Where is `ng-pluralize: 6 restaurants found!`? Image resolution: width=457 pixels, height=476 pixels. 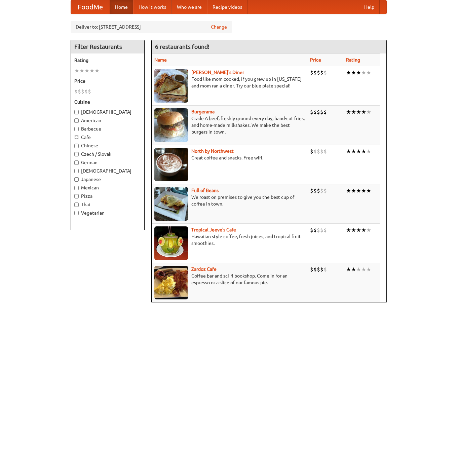
ng-pluralize: 6 restaurants found! is located at coordinates (182, 46).